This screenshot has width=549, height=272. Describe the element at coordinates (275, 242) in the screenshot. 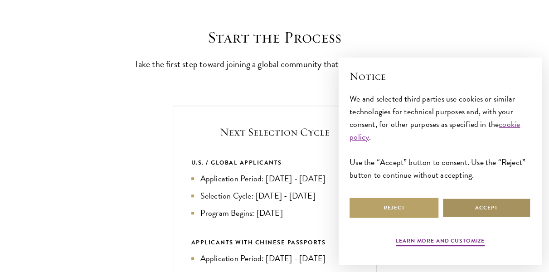

I see `div: APPLICANTS WITH CHINESE PASSPORTS` at that location.